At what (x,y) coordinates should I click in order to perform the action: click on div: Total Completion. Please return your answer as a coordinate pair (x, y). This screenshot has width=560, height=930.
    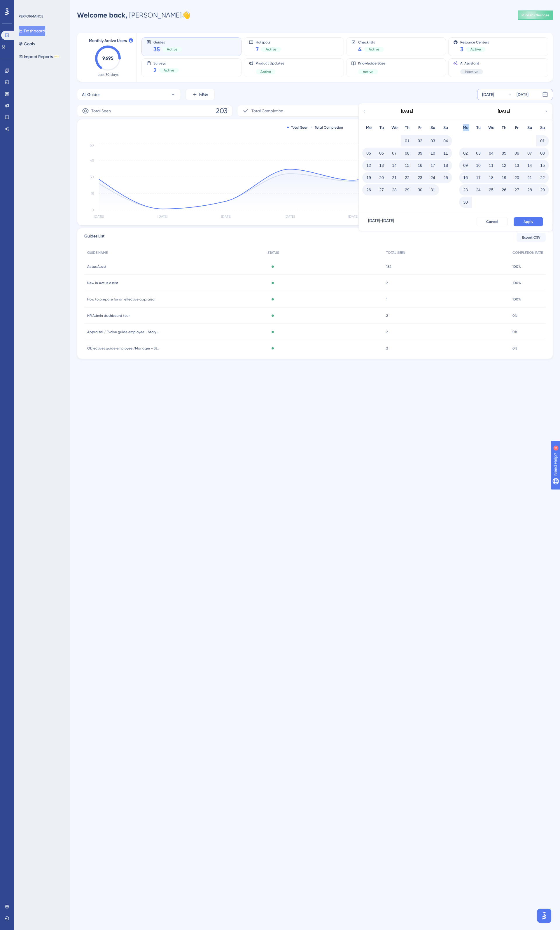
    Looking at the image, I should click on (327, 127).